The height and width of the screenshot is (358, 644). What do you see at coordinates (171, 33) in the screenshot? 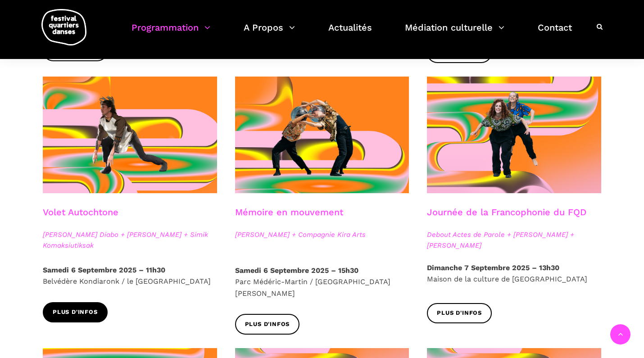
I see `a: Programmation` at bounding box center [171, 33].